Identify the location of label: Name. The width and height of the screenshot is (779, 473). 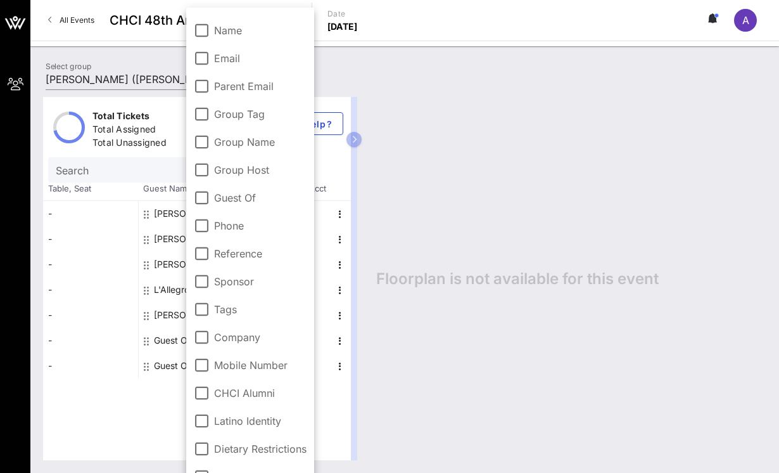
(260, 30).